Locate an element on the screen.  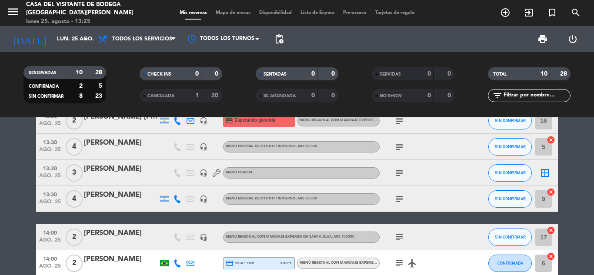
span: TOTAL is located at coordinates (500, 74).